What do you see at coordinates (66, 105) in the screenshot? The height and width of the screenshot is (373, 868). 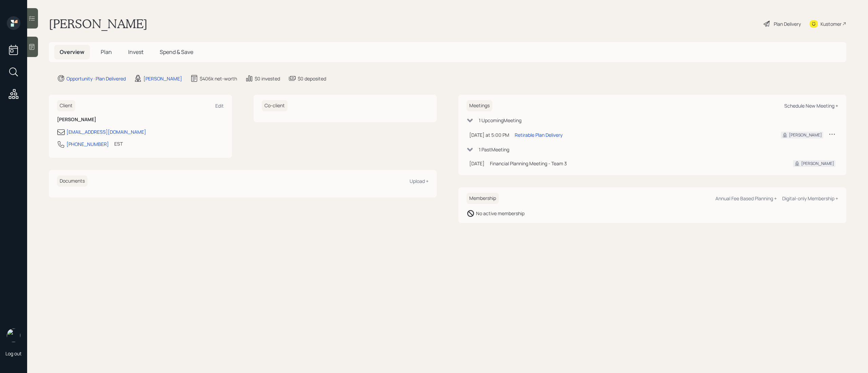 I see `h6: Client` at bounding box center [66, 105].